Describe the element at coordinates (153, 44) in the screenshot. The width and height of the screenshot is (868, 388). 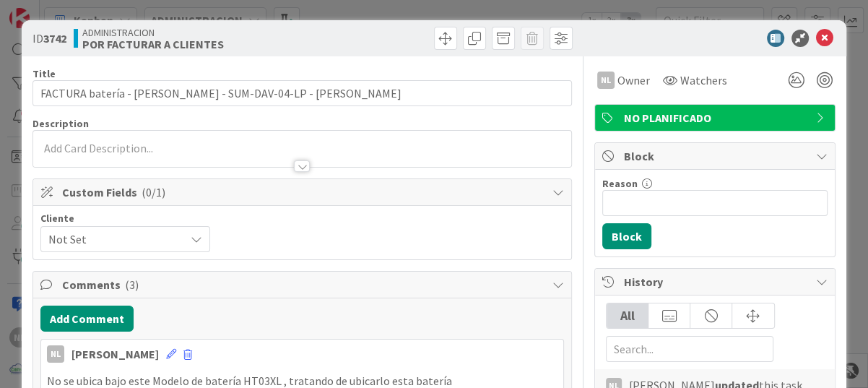
I see `b: POR FACTURAR A CLIENTES` at that location.